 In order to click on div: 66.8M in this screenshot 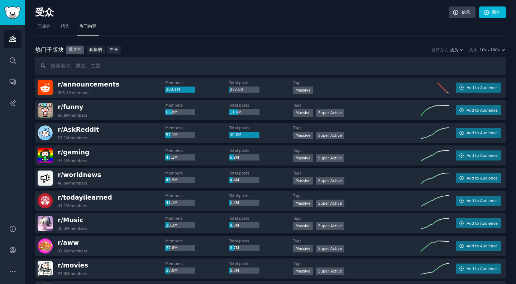, I will do `click(180, 112)`.